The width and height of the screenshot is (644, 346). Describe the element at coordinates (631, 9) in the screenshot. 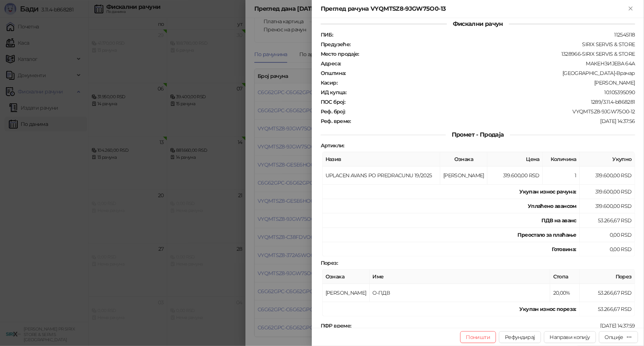

I see `button: Close` at that location.